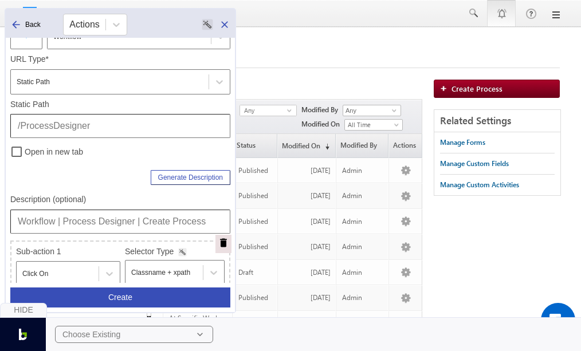  I want to click on input: Type to Search, so click(372, 111).